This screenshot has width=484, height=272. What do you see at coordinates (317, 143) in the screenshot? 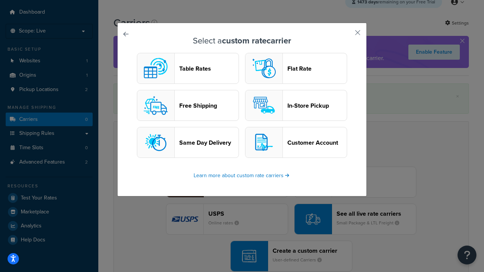
I see `header: Customer Account` at bounding box center [317, 143].